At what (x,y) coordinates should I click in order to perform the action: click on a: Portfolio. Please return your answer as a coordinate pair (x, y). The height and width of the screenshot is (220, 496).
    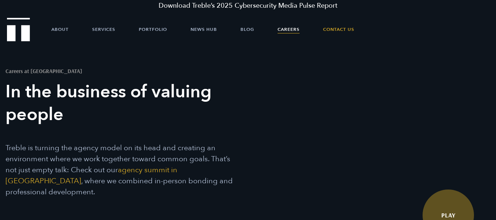
    Looking at the image, I should click on (153, 29).